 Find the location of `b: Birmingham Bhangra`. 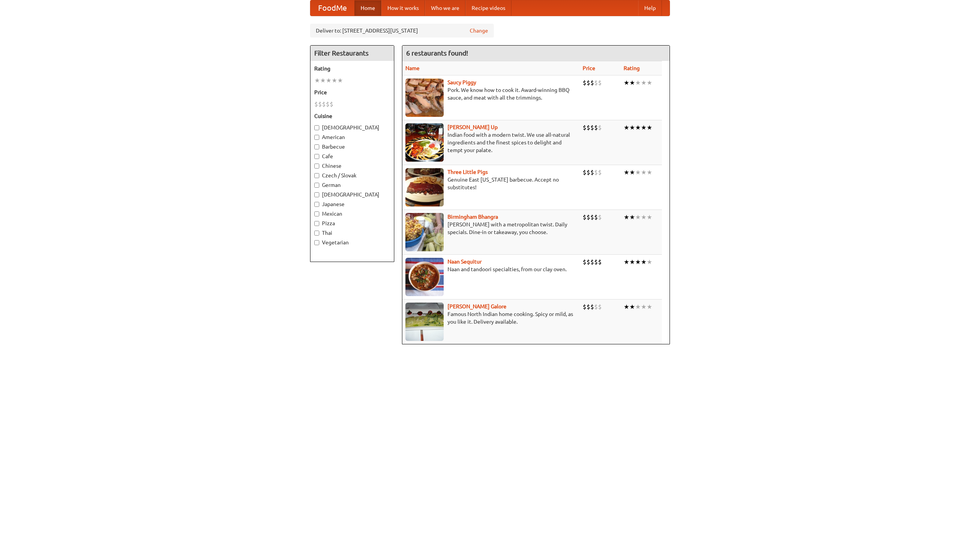

b: Birmingham Bhangra is located at coordinates (472, 217).